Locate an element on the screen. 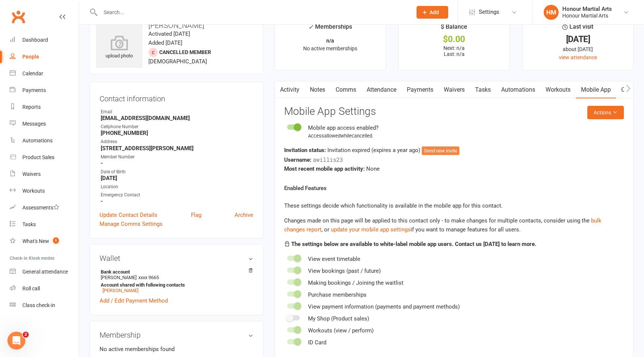 Image resolution: width=644 pixels, height=357 pixels. span: xxxx 9665 is located at coordinates (149, 277).